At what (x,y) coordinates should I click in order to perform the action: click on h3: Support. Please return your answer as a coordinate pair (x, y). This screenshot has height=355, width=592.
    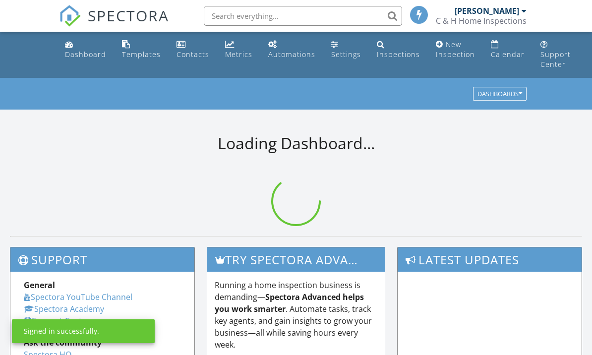
    Looking at the image, I should click on (102, 259).